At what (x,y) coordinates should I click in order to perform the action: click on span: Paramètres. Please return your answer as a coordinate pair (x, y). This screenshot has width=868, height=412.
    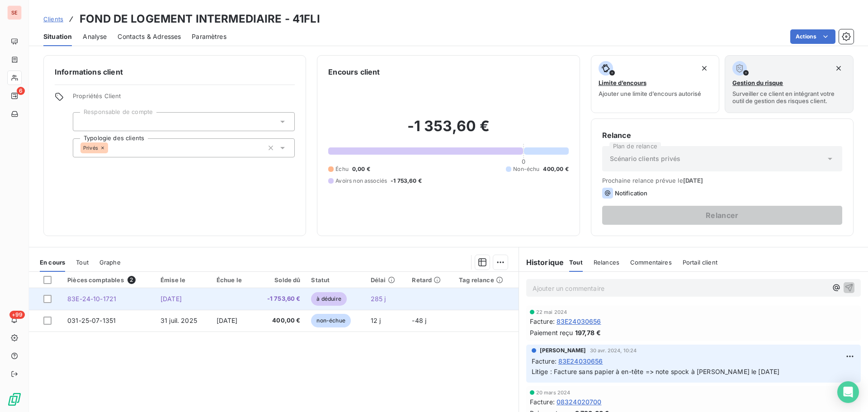
    Looking at the image, I should click on (209, 36).